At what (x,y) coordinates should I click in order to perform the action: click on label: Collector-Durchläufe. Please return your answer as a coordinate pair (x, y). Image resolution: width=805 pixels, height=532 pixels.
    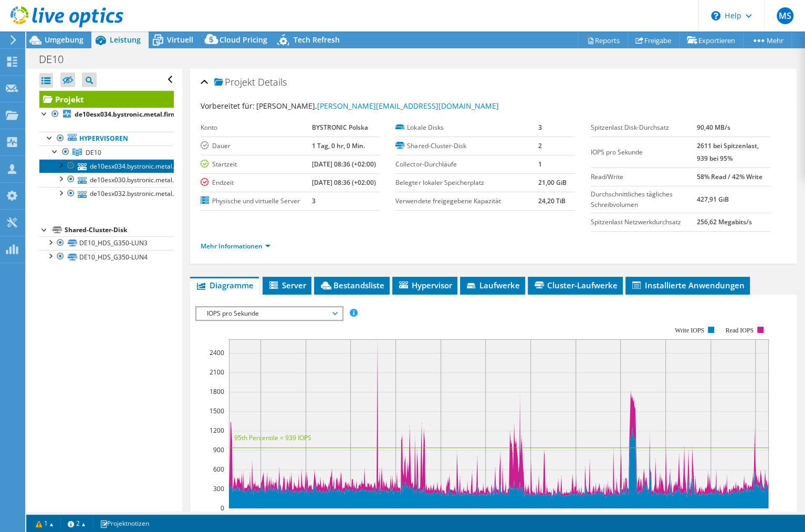
    Looking at the image, I should click on (467, 164).